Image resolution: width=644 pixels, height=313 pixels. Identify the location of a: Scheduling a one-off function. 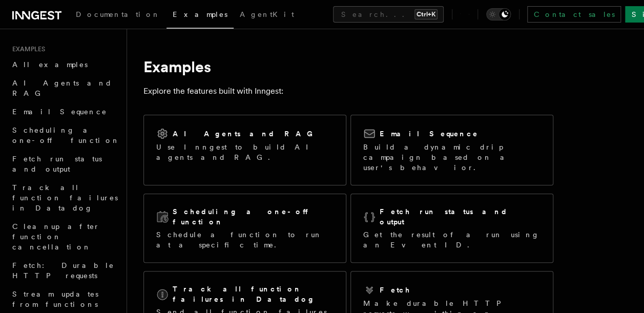
(64, 135).